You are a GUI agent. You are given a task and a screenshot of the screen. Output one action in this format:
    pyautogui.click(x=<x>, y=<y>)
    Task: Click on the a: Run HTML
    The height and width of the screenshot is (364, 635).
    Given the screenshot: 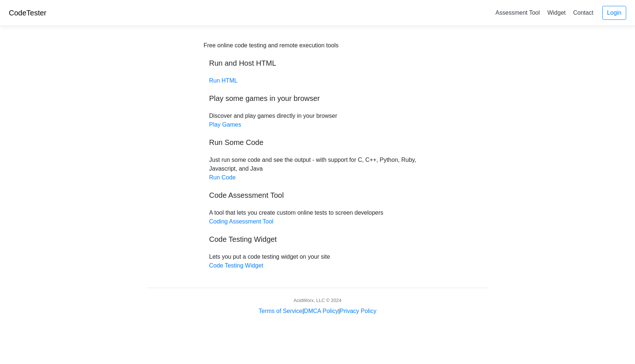 What is the action you would take?
    pyautogui.click(x=223, y=80)
    